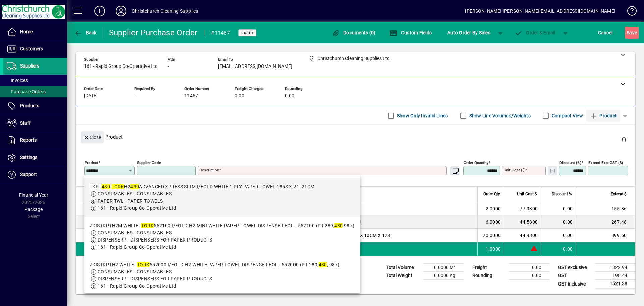 The width and height of the screenshot is (644, 306). I want to click on button: Close, so click(92, 138).